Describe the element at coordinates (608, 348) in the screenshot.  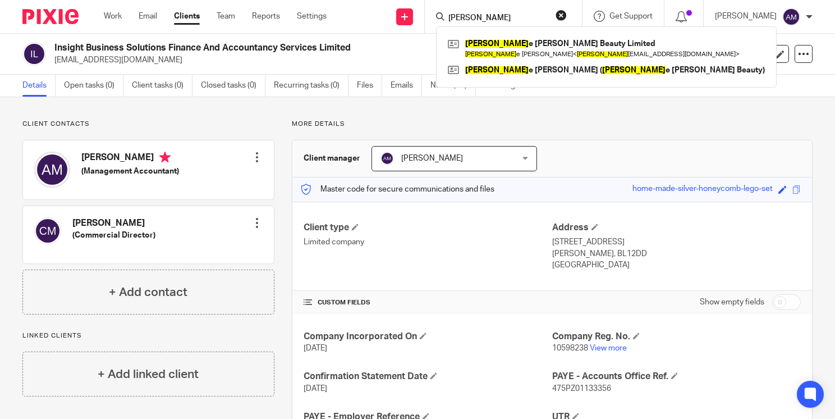
I see `a: View more` at that location.